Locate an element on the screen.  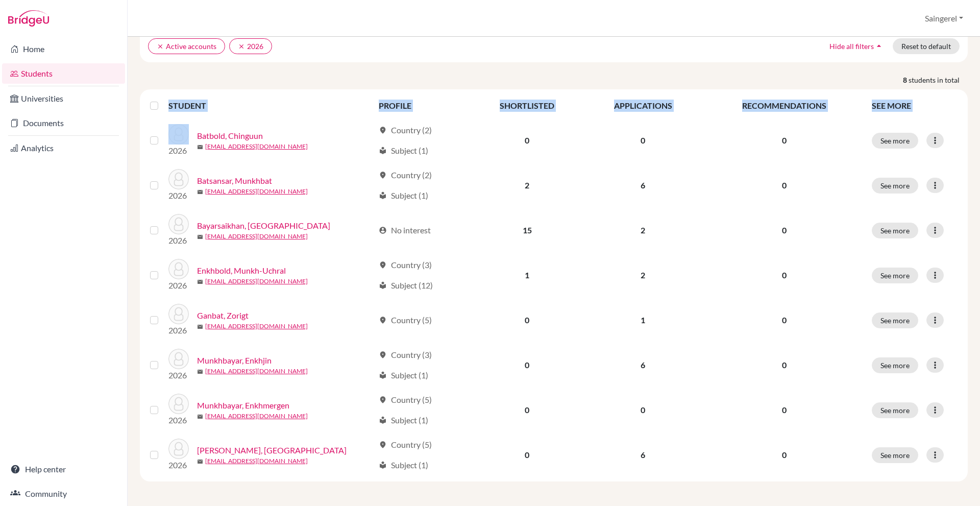
strong: 8 is located at coordinates (906, 79).